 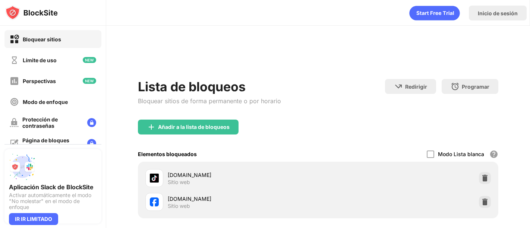 What do you see at coordinates (461, 154) in the screenshot?
I see `font: Modo Lista blanca` at bounding box center [461, 154].